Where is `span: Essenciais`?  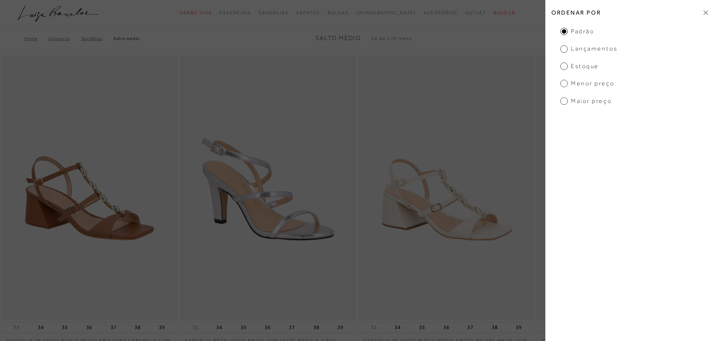 span: Essenciais is located at coordinates (235, 13).